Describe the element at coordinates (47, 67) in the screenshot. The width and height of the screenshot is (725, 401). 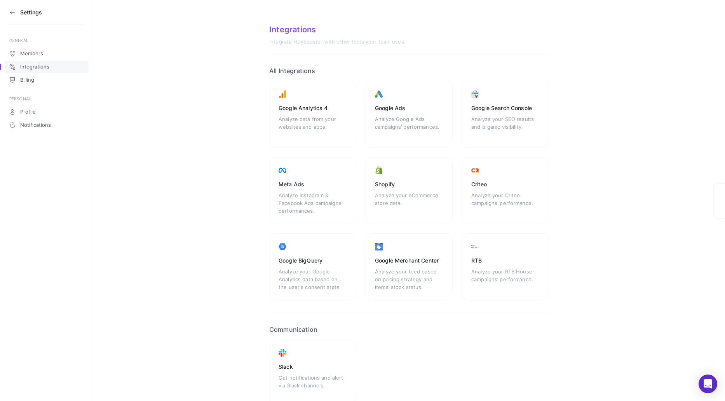
I see `a: Integrations` at that location.